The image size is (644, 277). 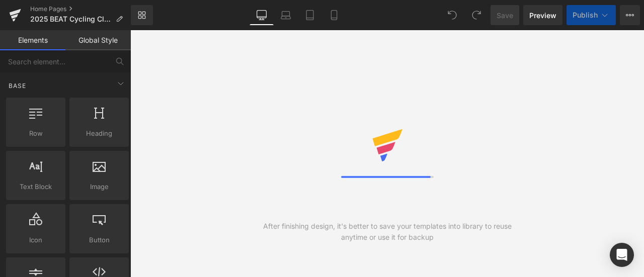 What do you see at coordinates (387, 232) in the screenshot?
I see `div: After finishing design, it's better to save your templates into library to reuse anytime or use i...` at bounding box center [387, 232].